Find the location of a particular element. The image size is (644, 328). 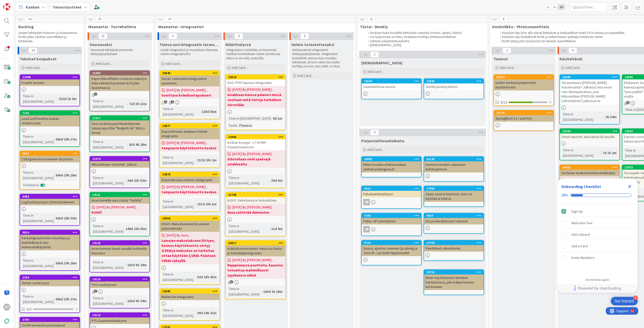

div: 21074Alkusaldojen siirtymät - jatkoa is located at coordinates (120, 162).